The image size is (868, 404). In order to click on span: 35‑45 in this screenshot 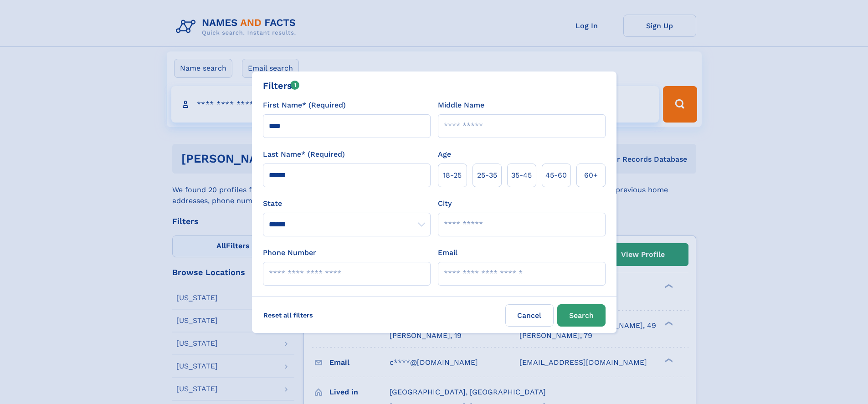, I will do `click(521, 176)`.